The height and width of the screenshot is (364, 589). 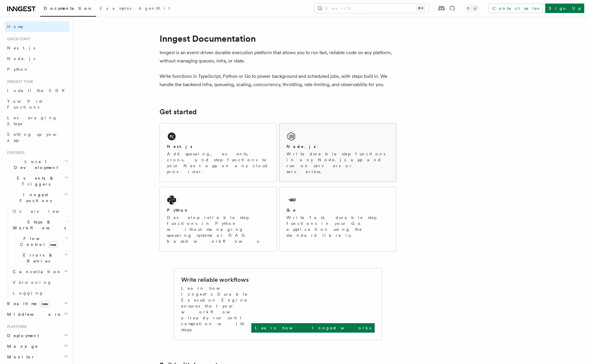 I want to click on button: Manage, so click(x=37, y=346).